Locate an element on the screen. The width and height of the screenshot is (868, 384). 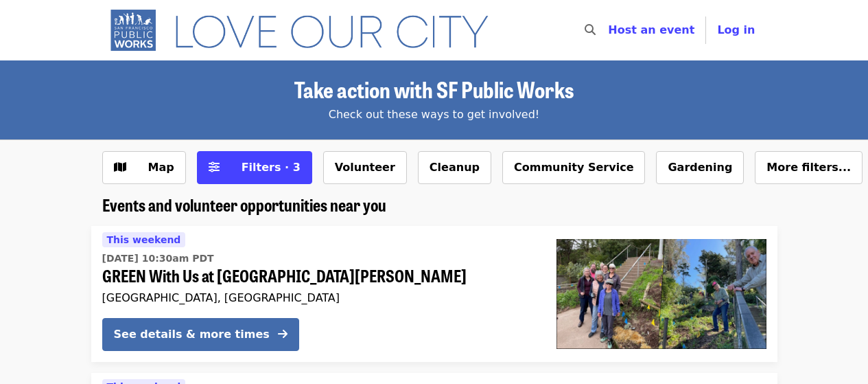
input: Search is located at coordinates (609, 30).